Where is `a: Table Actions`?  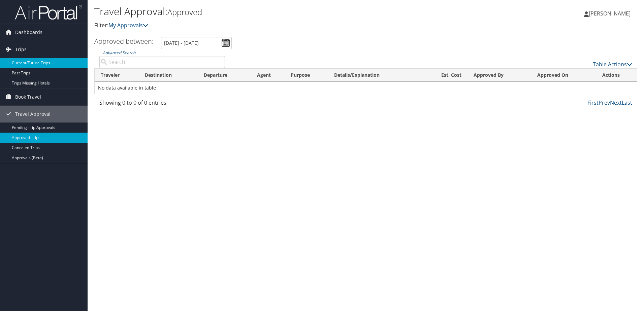 a: Table Actions is located at coordinates (612, 64).